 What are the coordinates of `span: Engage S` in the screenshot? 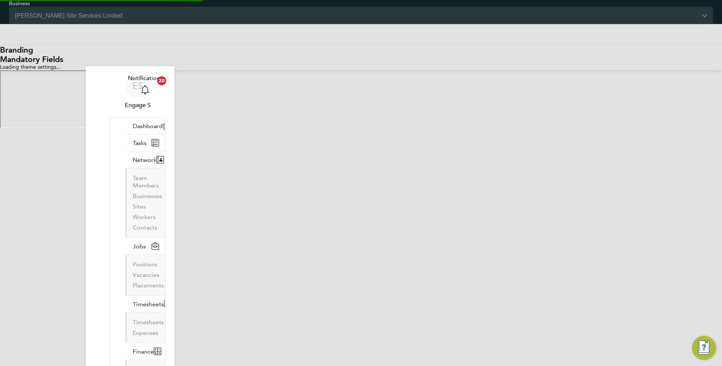 It's located at (138, 105).